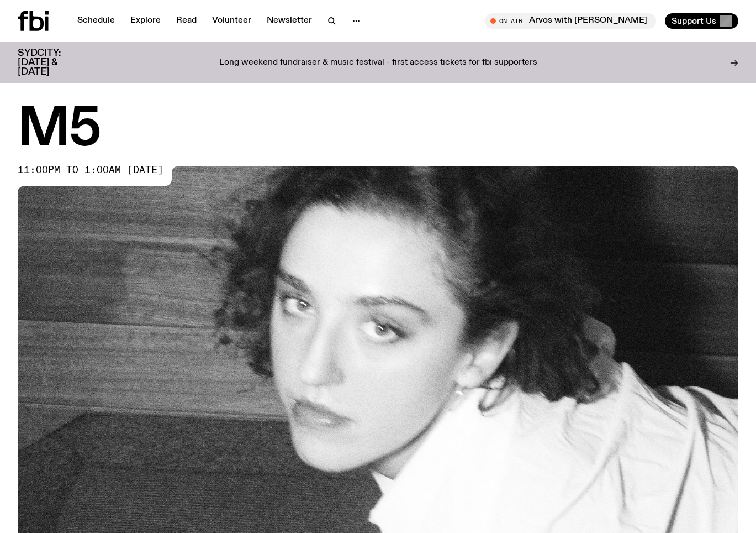 The height and width of the screenshot is (533, 756). I want to click on a: Schedule, so click(96, 21).